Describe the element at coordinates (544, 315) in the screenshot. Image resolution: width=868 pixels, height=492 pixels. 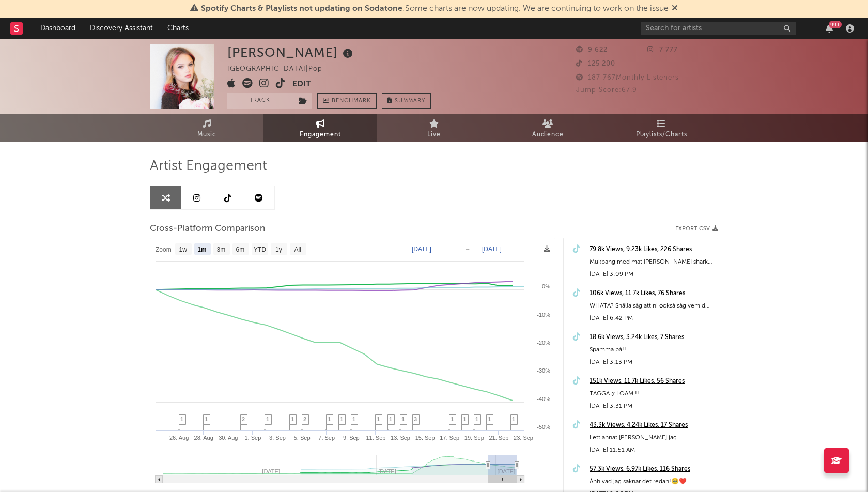
I see `text: -10%` at that location.